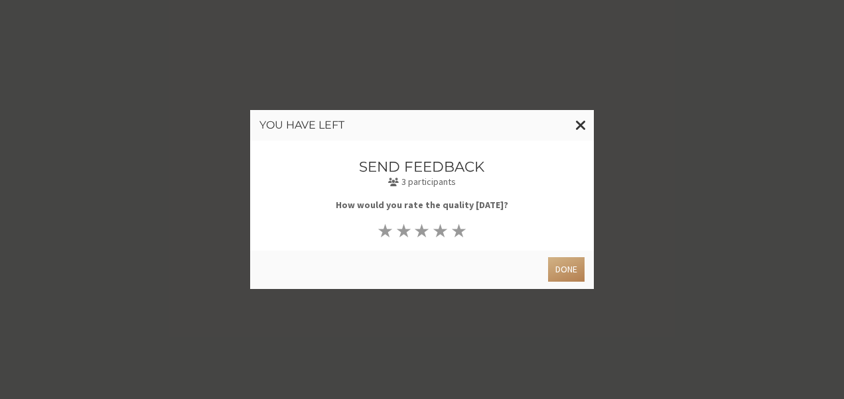  What do you see at coordinates (566, 269) in the screenshot?
I see `button: Done` at bounding box center [566, 269].